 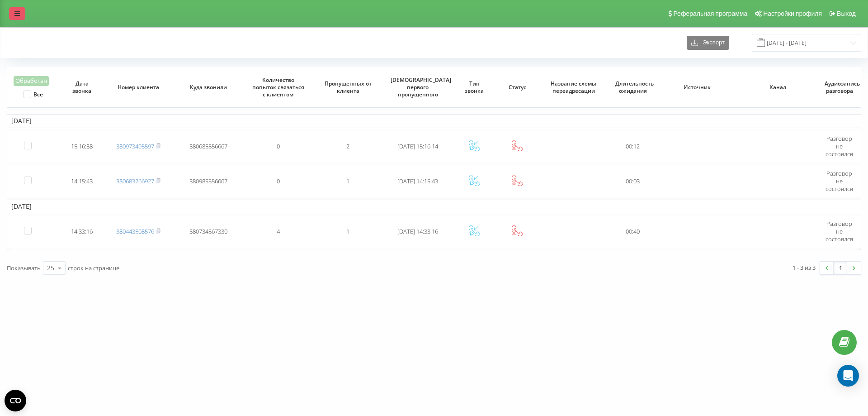 What do you see at coordinates (632, 146) in the screenshot?
I see `td: 00:12` at bounding box center [632, 146].